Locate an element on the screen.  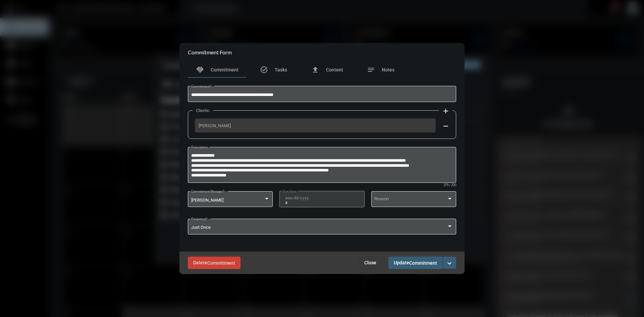
span: Close is located at coordinates (370, 262).